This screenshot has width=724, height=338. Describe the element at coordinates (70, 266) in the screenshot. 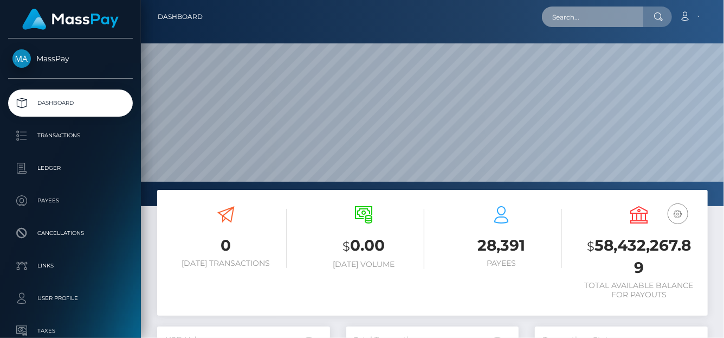

I see `a: Links` at that location.